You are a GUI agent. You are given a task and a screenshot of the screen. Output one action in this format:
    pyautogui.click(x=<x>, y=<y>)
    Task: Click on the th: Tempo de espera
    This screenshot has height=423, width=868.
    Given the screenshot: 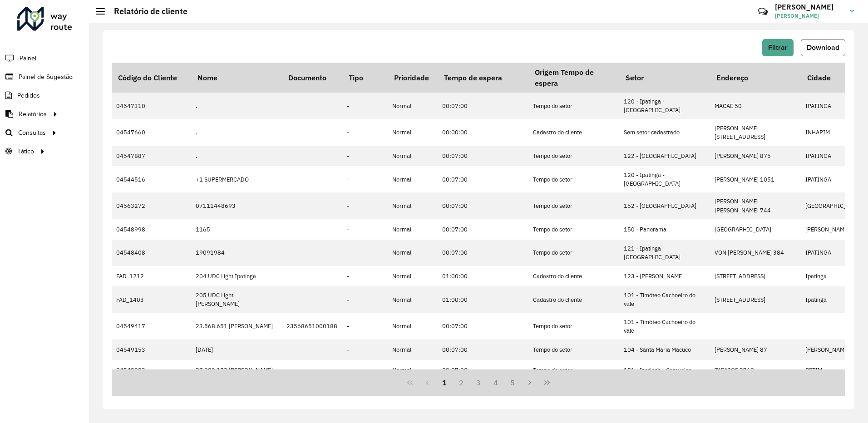 What is the action you would take?
    pyautogui.click(x=483, y=78)
    